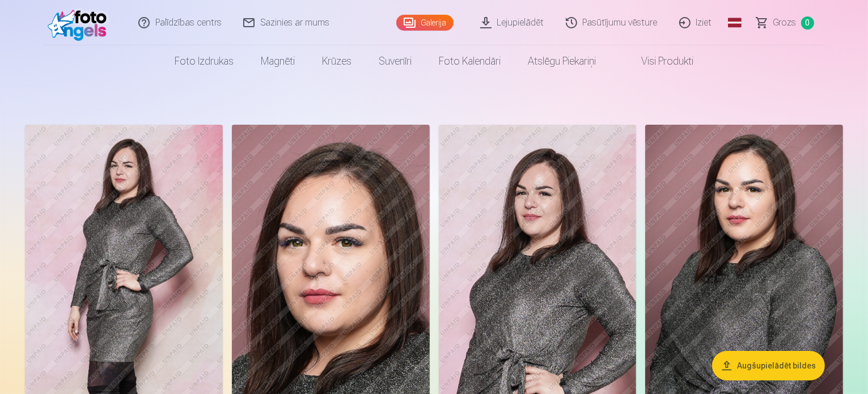  What do you see at coordinates (769, 366) in the screenshot?
I see `button: Augšupielādēt bildes` at bounding box center [769, 366].